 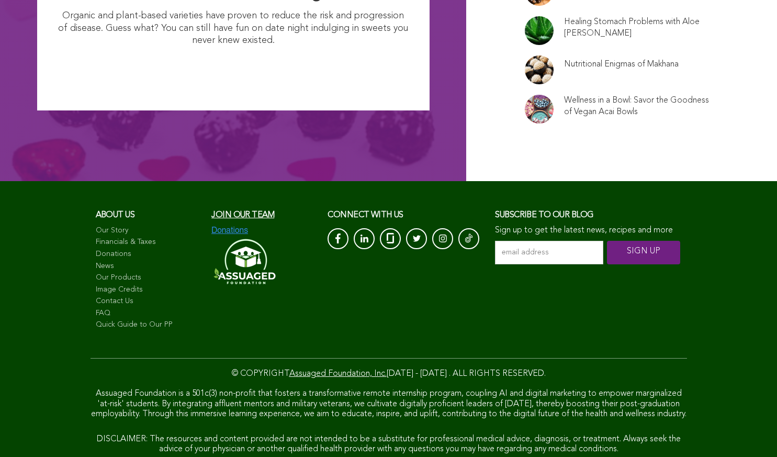 I want to click on img: Donations, so click(x=230, y=230).